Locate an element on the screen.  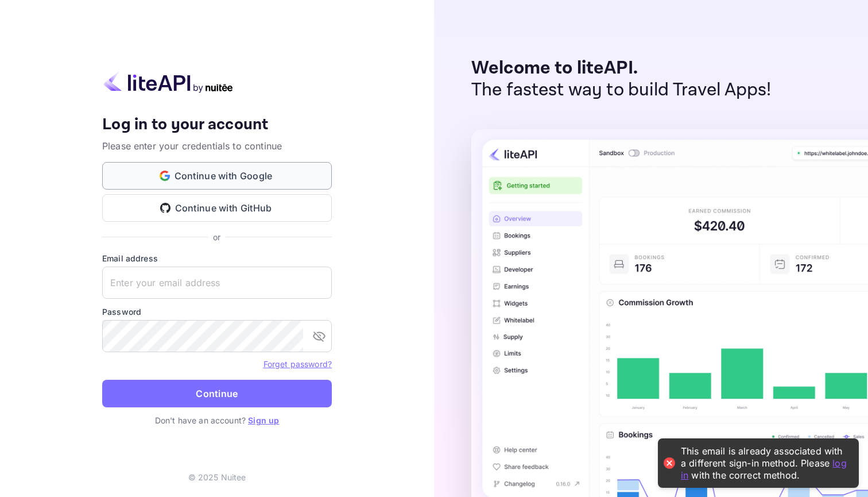
h4: Log in to your account is located at coordinates (217, 125).